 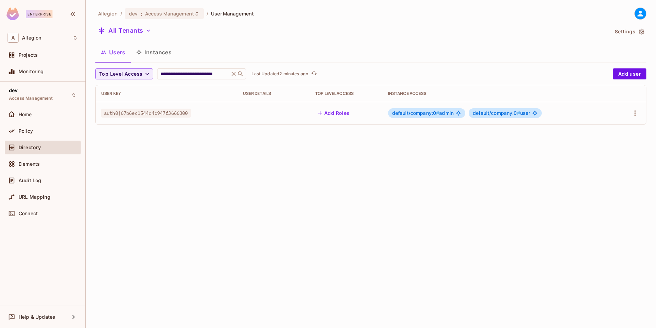 I want to click on span: Policy, so click(x=26, y=131).